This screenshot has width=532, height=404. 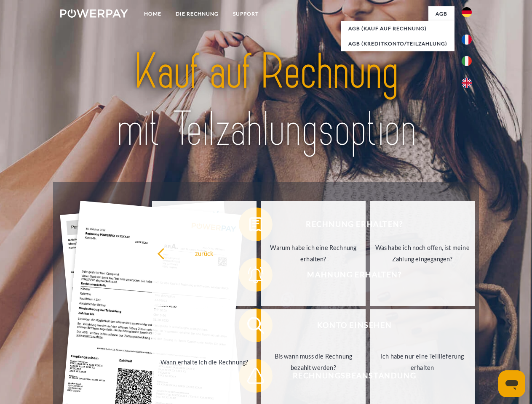 I want to click on a: SUPPORT, so click(x=246, y=14).